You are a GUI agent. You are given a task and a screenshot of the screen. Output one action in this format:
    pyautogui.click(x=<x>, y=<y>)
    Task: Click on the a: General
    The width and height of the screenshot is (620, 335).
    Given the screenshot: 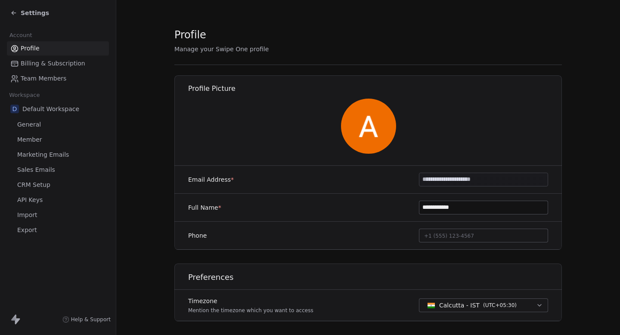 What is the action you would take?
    pyautogui.click(x=58, y=124)
    